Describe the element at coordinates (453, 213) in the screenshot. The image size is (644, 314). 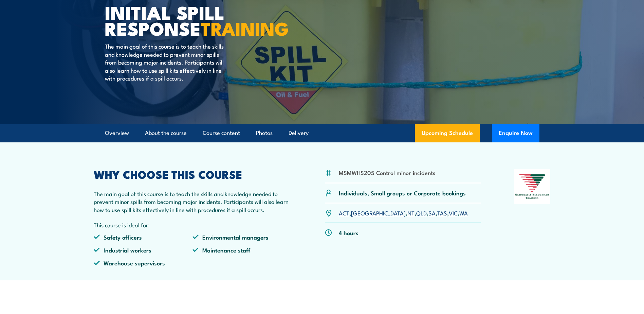
I see `a: VIC` at that location.